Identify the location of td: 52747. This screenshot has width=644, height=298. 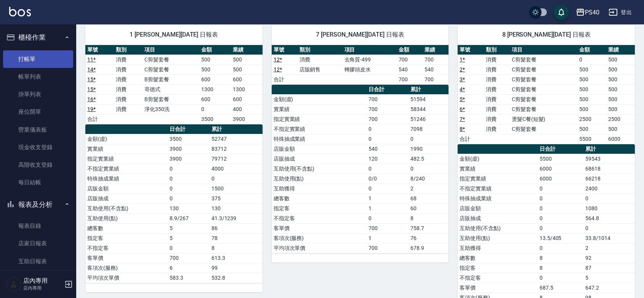
(236, 139).